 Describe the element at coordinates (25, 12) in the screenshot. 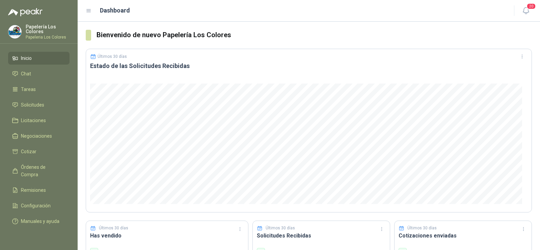

I see `img: Logo peakr` at that location.